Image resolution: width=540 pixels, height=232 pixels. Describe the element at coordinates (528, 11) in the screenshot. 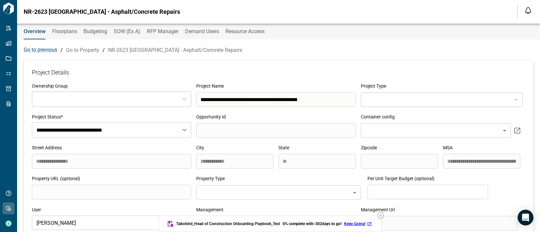

I see `button: Open notification feed` at that location.